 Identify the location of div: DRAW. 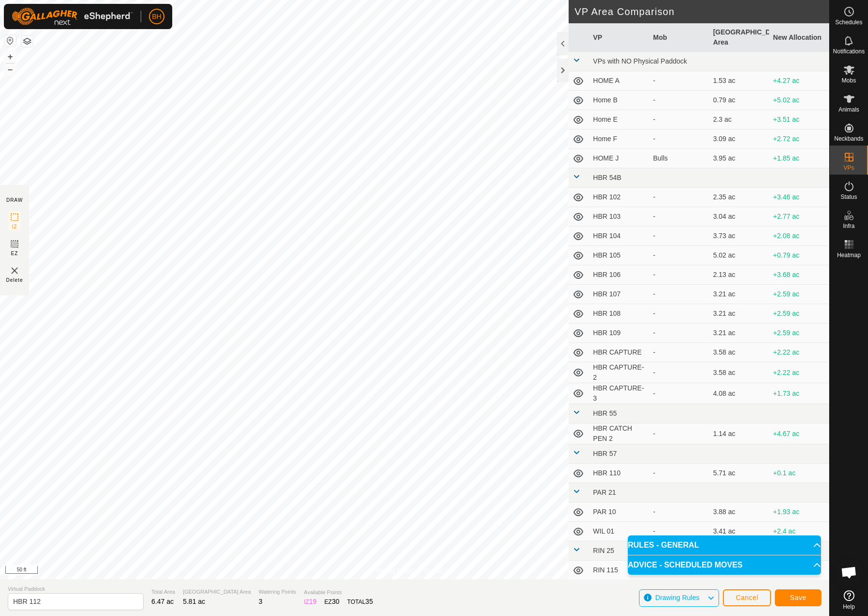
(15, 200).